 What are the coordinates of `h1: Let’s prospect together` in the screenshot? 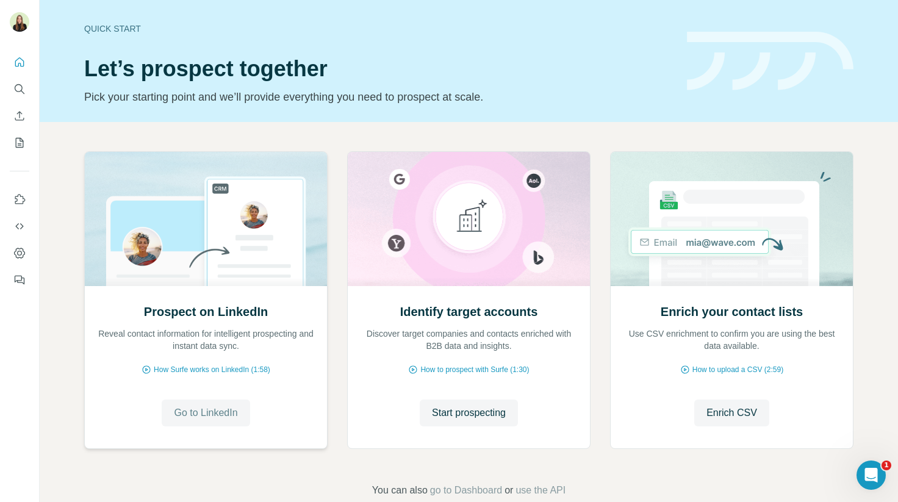 It's located at (378, 69).